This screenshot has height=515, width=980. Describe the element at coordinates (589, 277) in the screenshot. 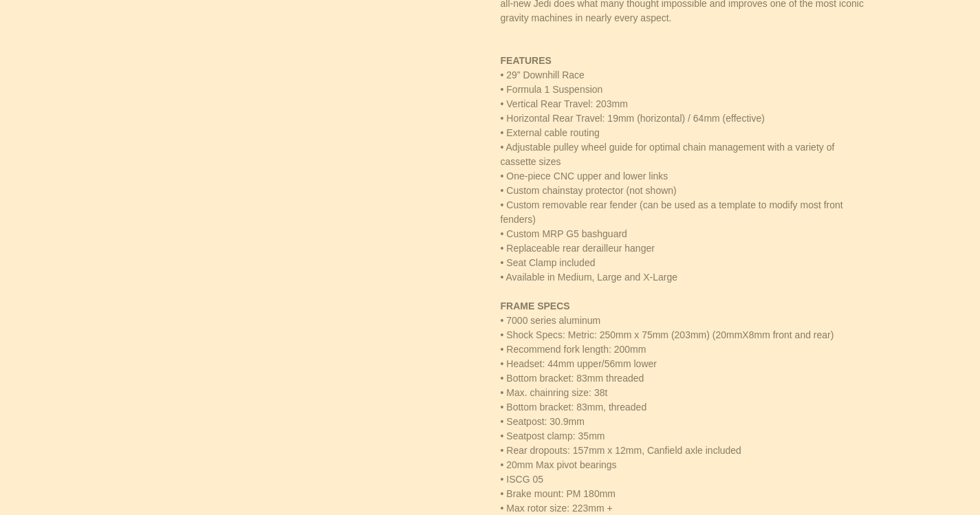

I see `span: • Available in Medium, Large and X-Large` at that location.